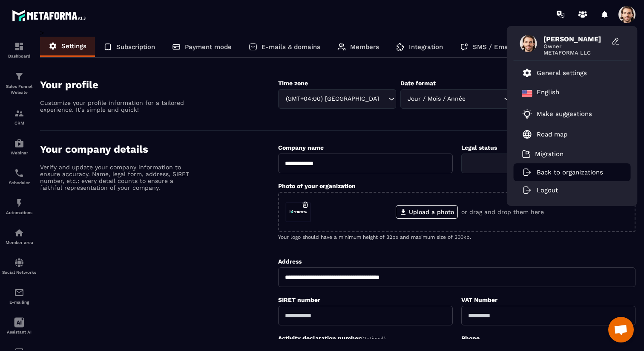 The height and width of the screenshot is (351, 644). What do you see at coordinates (19, 263) in the screenshot?
I see `img: social-network` at bounding box center [19, 263].